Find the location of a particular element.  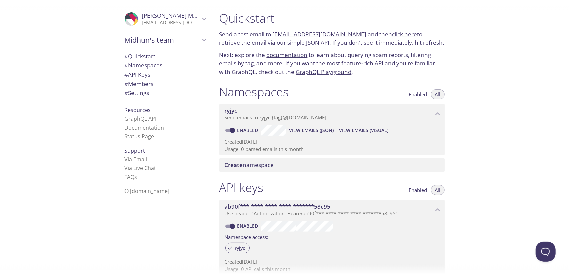

span: View Emails (Visual) is located at coordinates (364, 130).